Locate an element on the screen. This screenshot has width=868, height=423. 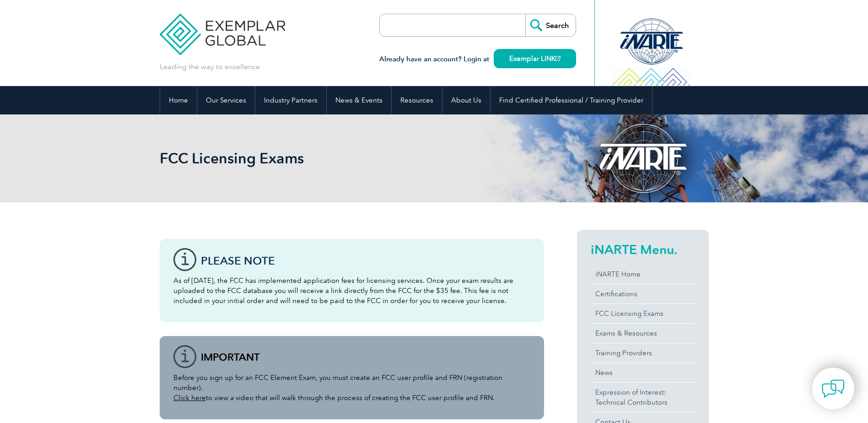
h3: Already have an account? Login at is located at coordinates (478, 59).